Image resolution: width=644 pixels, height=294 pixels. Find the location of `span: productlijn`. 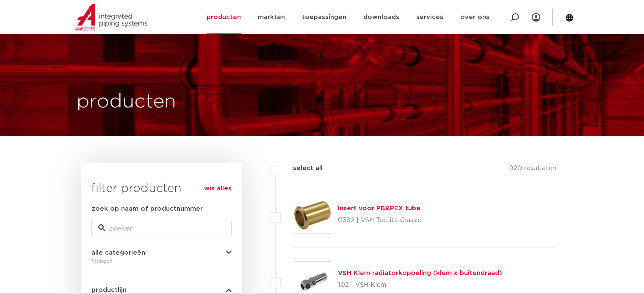

span: productlijn is located at coordinates (109, 290).